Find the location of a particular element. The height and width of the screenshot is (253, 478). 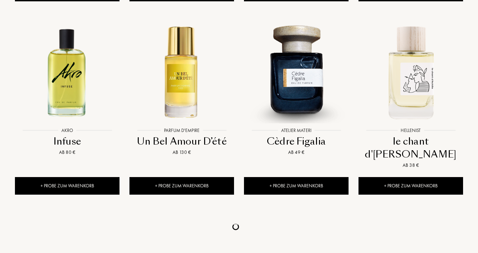

a: Cèdre Figalia Atelier MateriAtelier MateriCèdre FigaliaAb 49 € is located at coordinates (296, 89).